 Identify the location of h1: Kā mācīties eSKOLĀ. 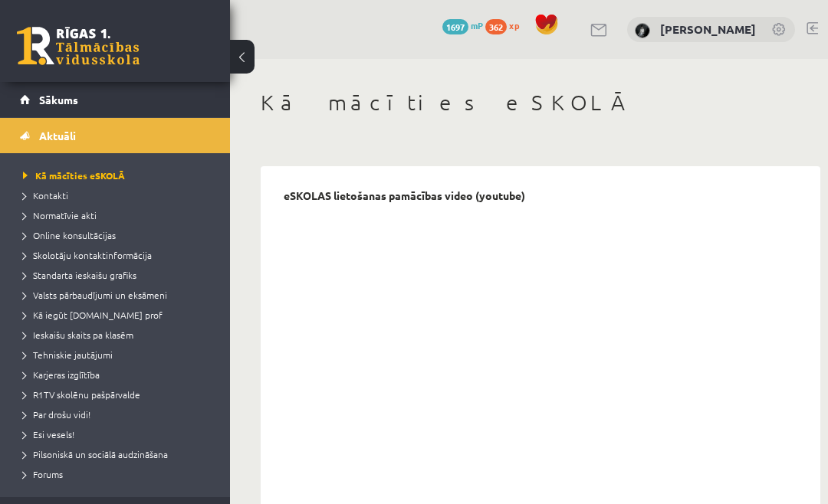
(540, 103).